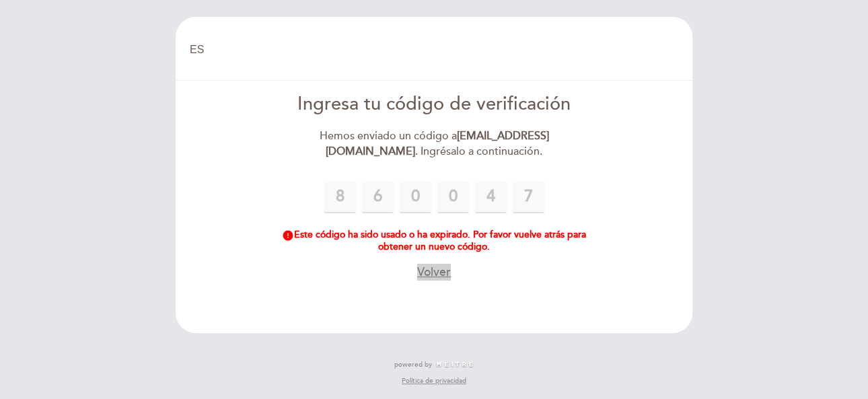 The height and width of the screenshot is (399, 868). Describe the element at coordinates (434, 365) in the screenshot. I see `a: powered by` at that location.